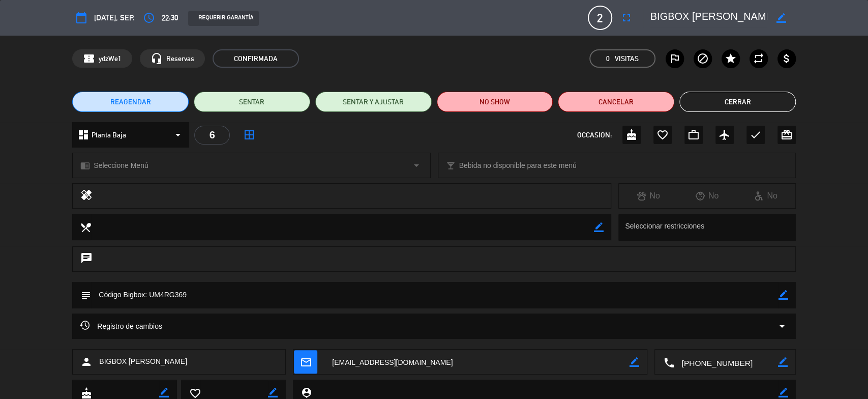 This screenshot has width=868, height=399. What do you see at coordinates (627, 17) in the screenshot?
I see `i: fullscreen` at bounding box center [627, 17].